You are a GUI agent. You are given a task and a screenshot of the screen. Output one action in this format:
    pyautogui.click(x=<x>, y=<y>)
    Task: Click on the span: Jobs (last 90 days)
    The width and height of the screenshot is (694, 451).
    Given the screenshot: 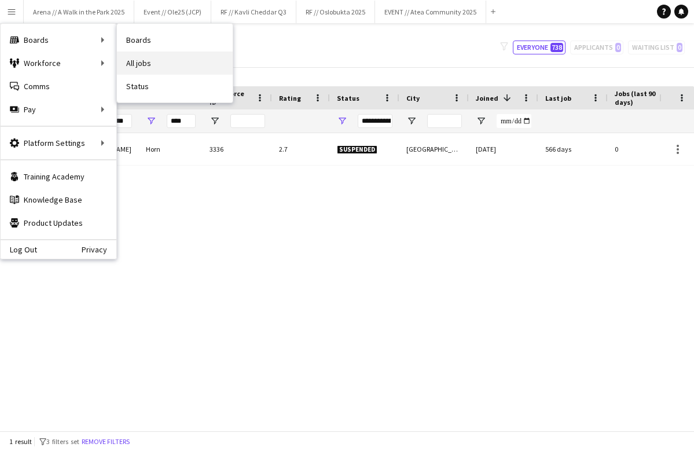 What is the action you would take?
    pyautogui.click(x=637, y=98)
    